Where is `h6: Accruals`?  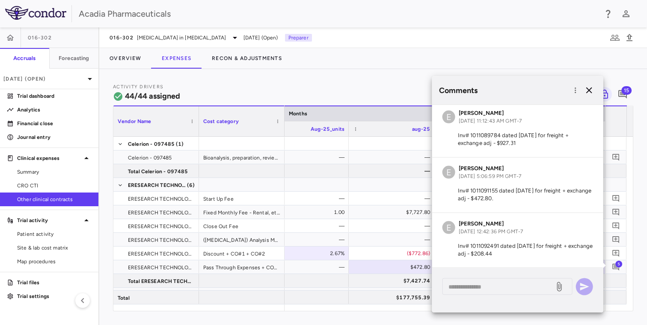
h6: Accruals is located at coordinates (24, 58).